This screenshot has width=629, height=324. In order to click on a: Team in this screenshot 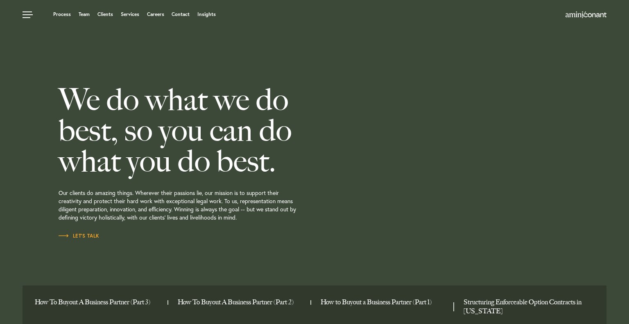, I will do `click(84, 14)`.